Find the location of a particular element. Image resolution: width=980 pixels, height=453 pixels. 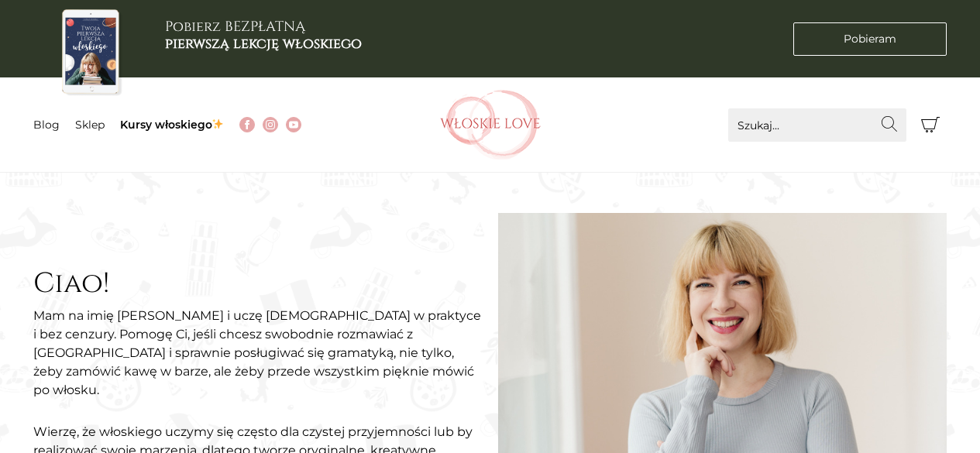

a: Pobieram is located at coordinates (870, 39).